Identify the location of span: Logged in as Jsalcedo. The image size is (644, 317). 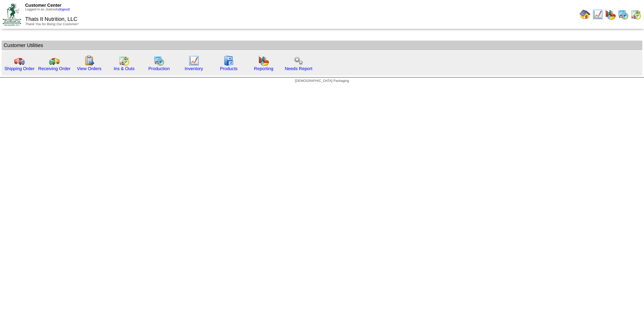
(47, 9).